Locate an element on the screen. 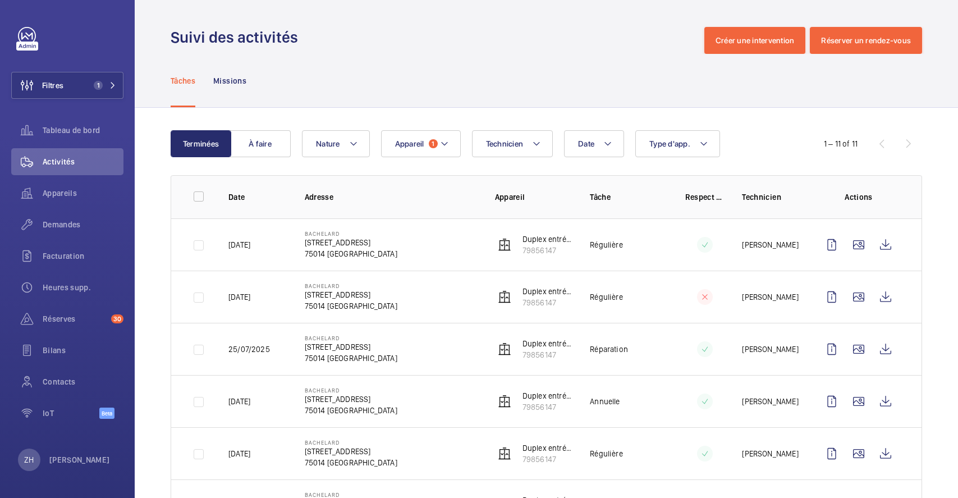 The width and height of the screenshot is (958, 498). span: Bilans is located at coordinates (83, 350).